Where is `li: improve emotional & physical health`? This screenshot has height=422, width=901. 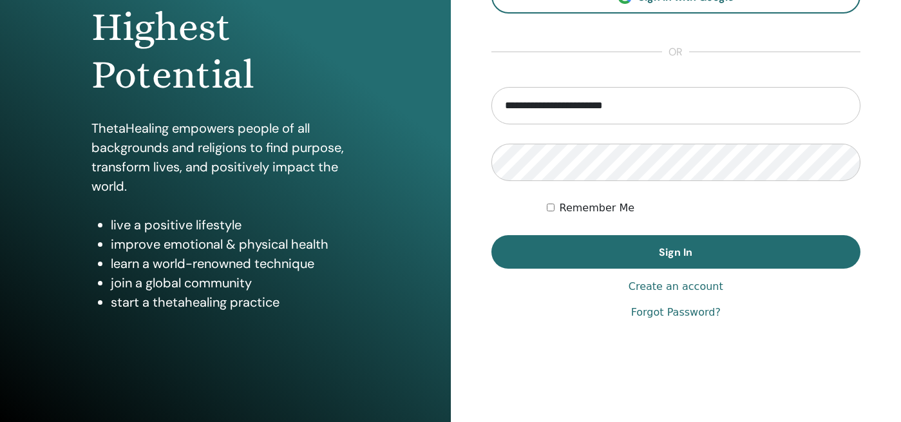 li: improve emotional & physical health is located at coordinates (235, 244).